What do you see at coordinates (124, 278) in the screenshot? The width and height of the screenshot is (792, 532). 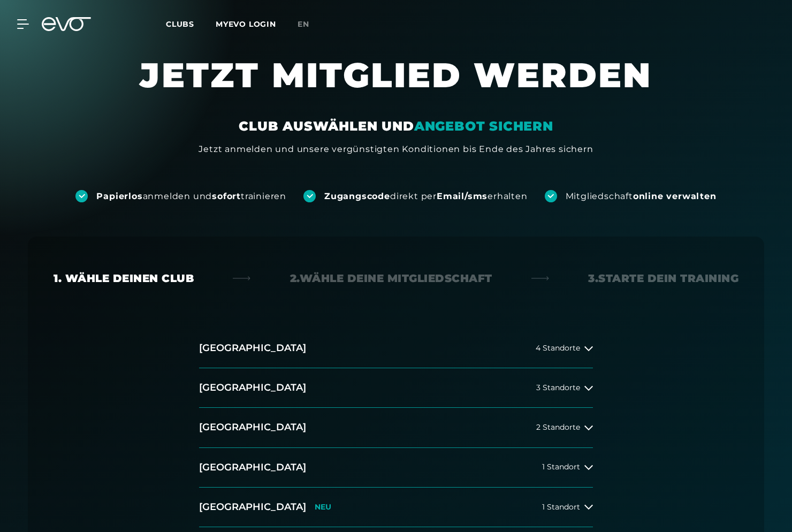 I see `div: 1. Wähle deinen Club` at bounding box center [124, 278].